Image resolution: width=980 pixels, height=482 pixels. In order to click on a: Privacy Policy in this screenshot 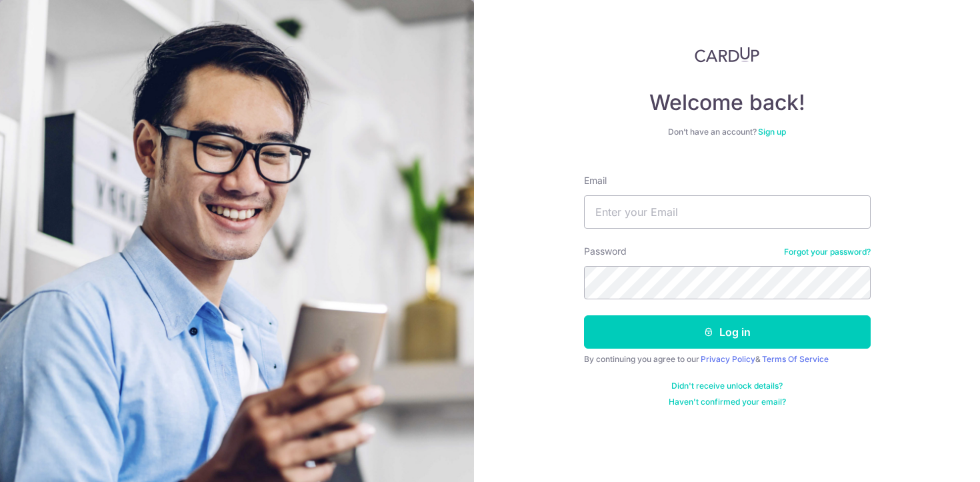, I will do `click(728, 359)`.